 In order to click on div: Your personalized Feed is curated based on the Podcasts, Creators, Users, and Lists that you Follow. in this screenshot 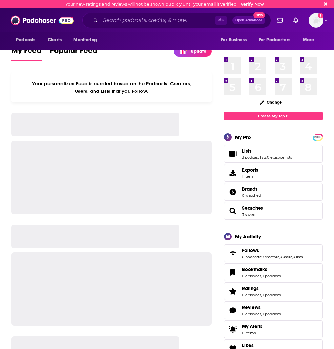, I will do `click(112, 87)`.